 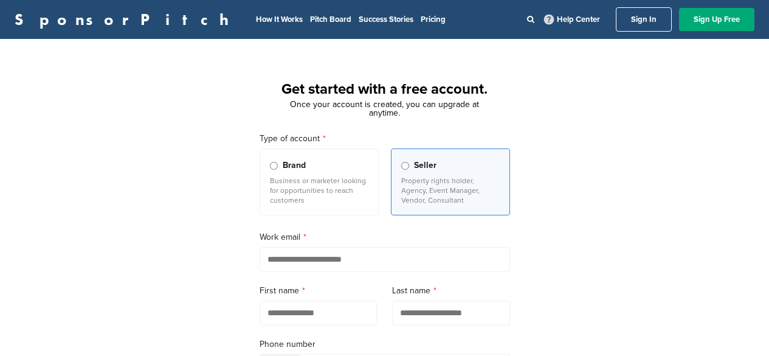 What do you see at coordinates (451, 190) in the screenshot?
I see `p: Property rights holder, Agency, Event Manager, Vendor, Consultant` at bounding box center [451, 190].